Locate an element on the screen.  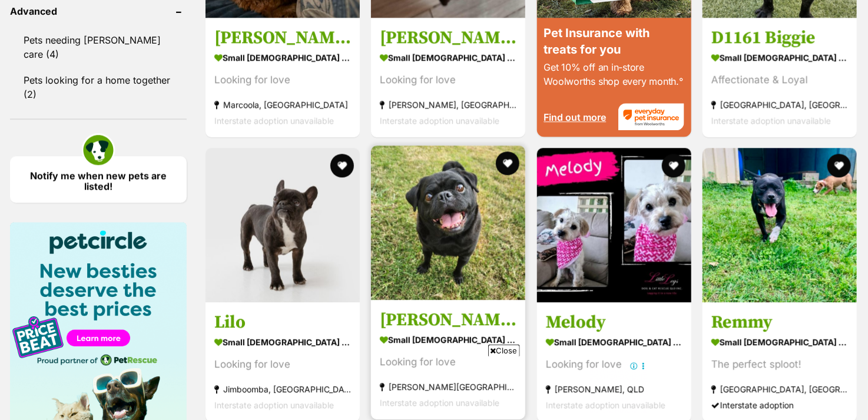
div: Affectionate & Loyal is located at coordinates (780, 79).